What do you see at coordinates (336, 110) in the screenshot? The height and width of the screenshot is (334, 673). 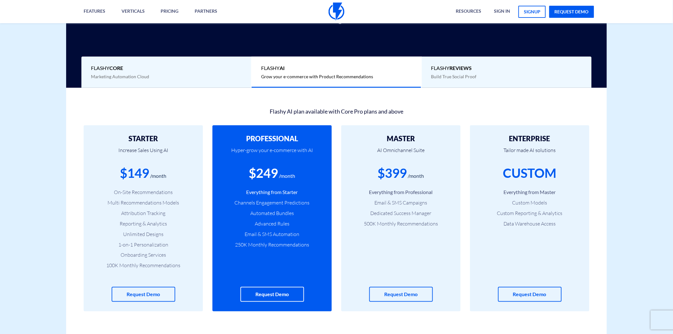 I see `div: Flashy AI plan available with Core Pro plans and above` at bounding box center [336, 110].